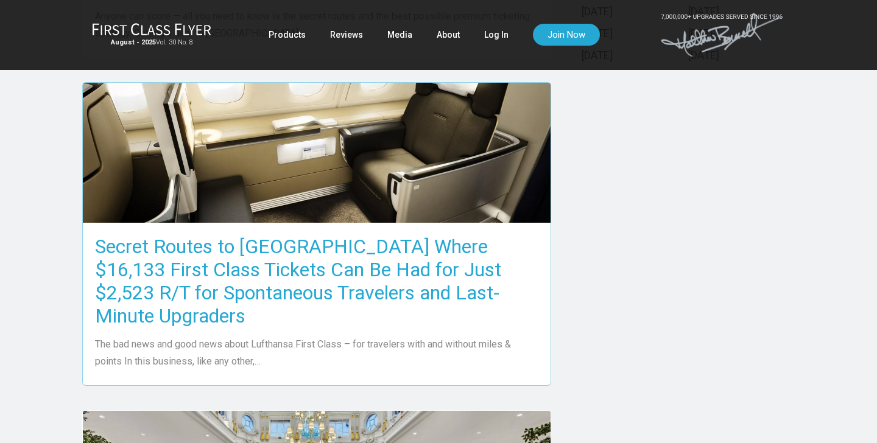 Image resolution: width=877 pixels, height=443 pixels. Describe the element at coordinates (152, 43) in the screenshot. I see `small: Vol. 30 No. 8` at that location.